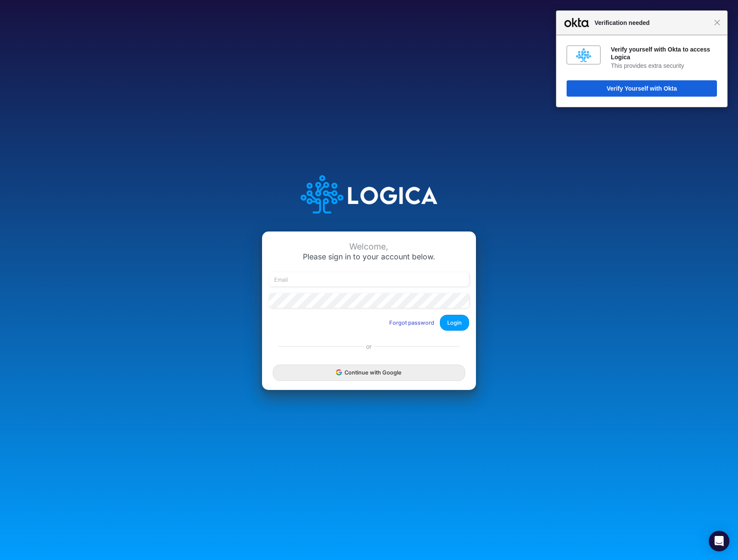  I want to click on div: Welcome,, so click(369, 246).